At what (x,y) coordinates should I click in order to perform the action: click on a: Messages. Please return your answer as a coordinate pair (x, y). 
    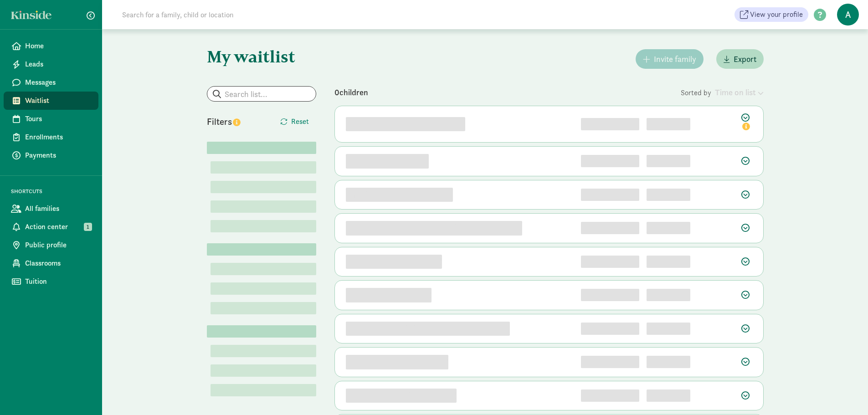
    Looking at the image, I should click on (51, 83).